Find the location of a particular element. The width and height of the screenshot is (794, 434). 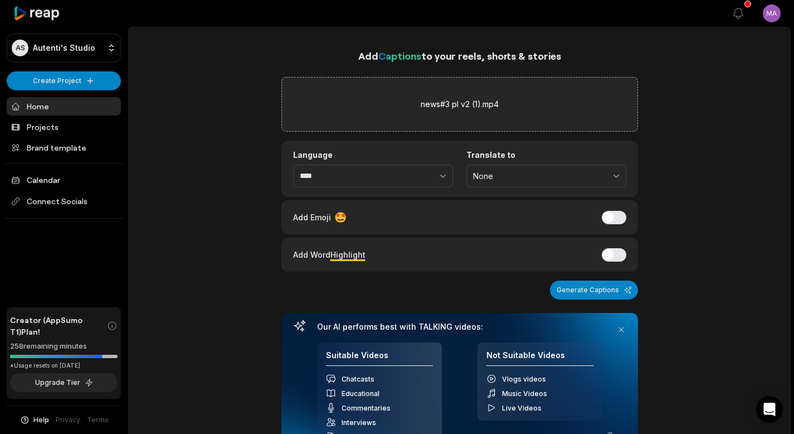

button: Help is located at coordinates (34, 420).